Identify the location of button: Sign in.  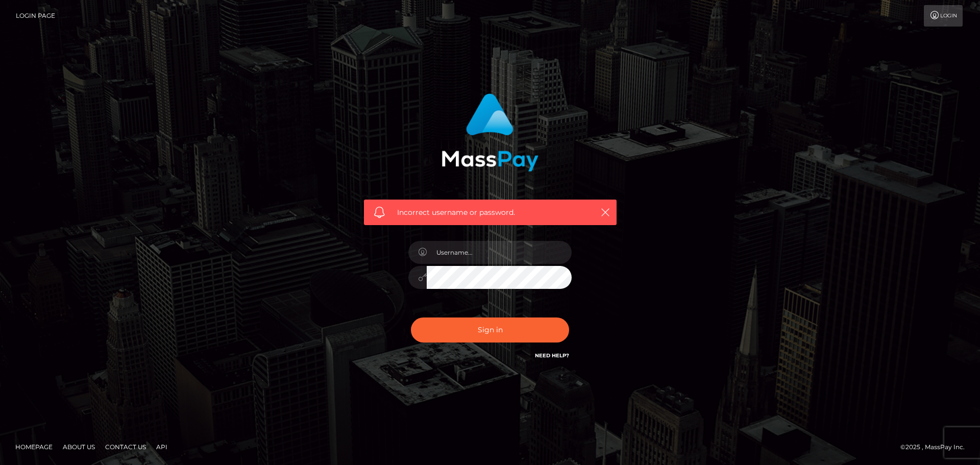
(490, 330).